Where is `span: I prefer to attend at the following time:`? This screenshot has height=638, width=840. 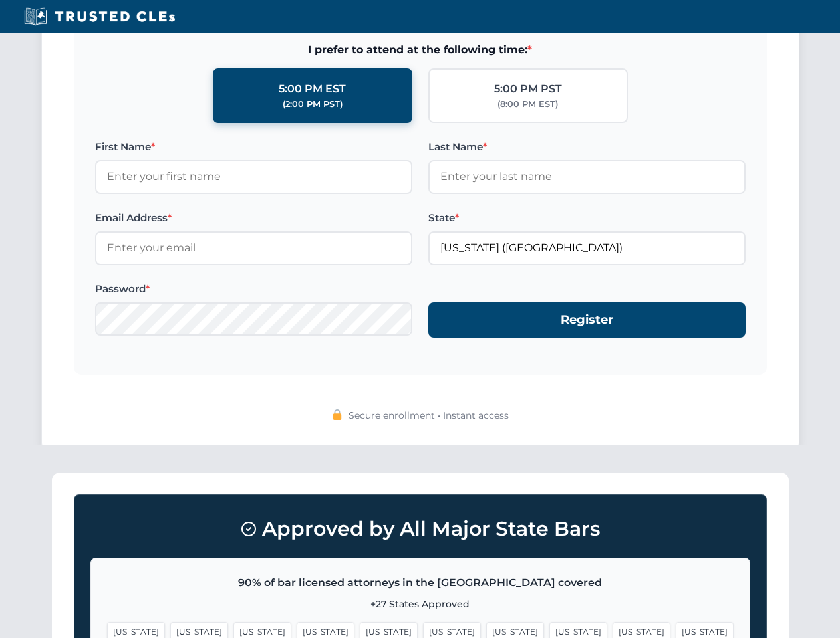
span: I prefer to attend at the following time: is located at coordinates (420, 50).